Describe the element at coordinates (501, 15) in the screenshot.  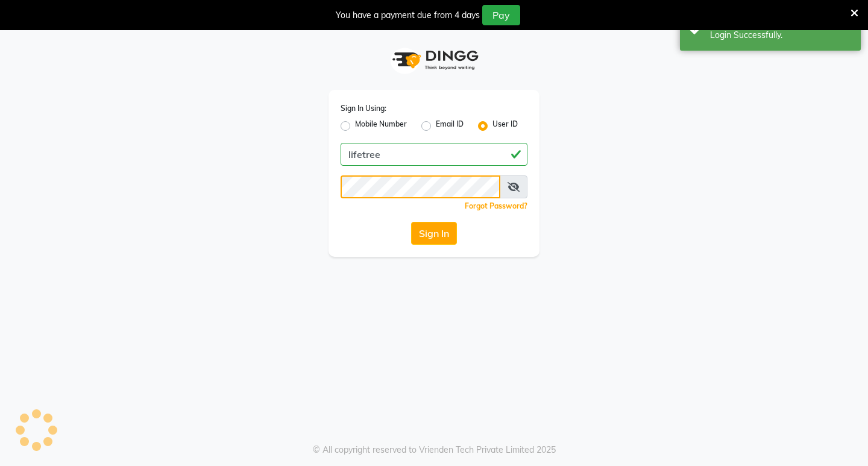
I see `button: Pay` at that location.